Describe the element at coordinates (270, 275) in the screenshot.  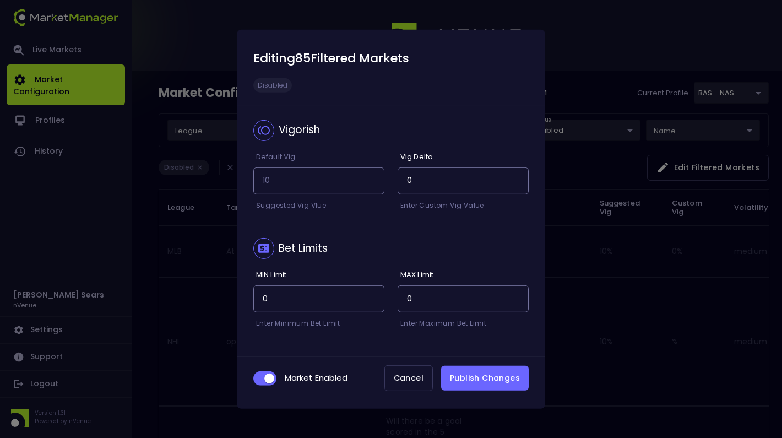
I see `label: MIN Limit` at that location.